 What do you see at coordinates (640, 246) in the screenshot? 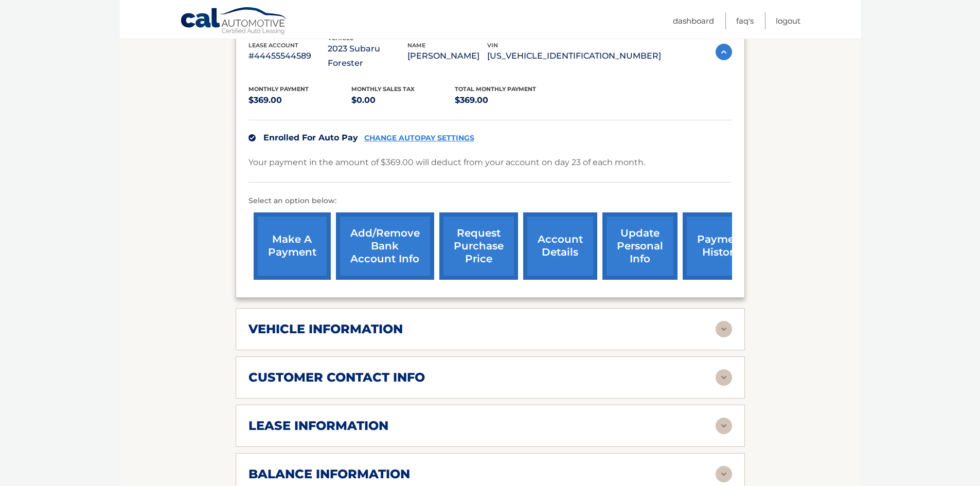
I see `a: update personal info` at bounding box center [640, 246].